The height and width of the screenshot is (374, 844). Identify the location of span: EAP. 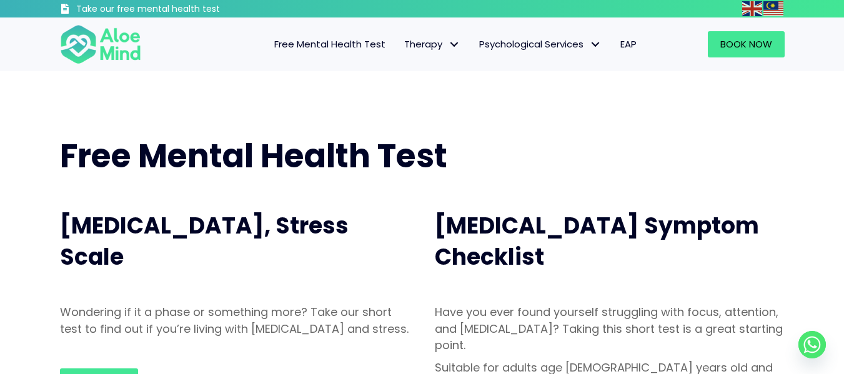
(629, 44).